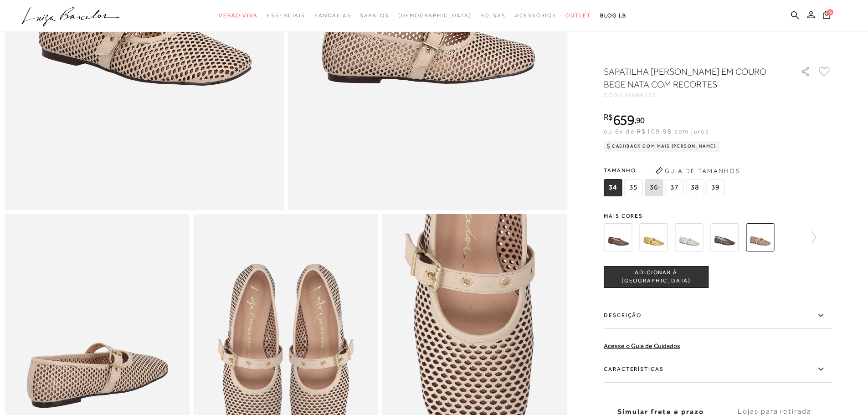 The width and height of the screenshot is (868, 415). Describe the element at coordinates (613, 15) in the screenshot. I see `a: BLOG LB` at that location.